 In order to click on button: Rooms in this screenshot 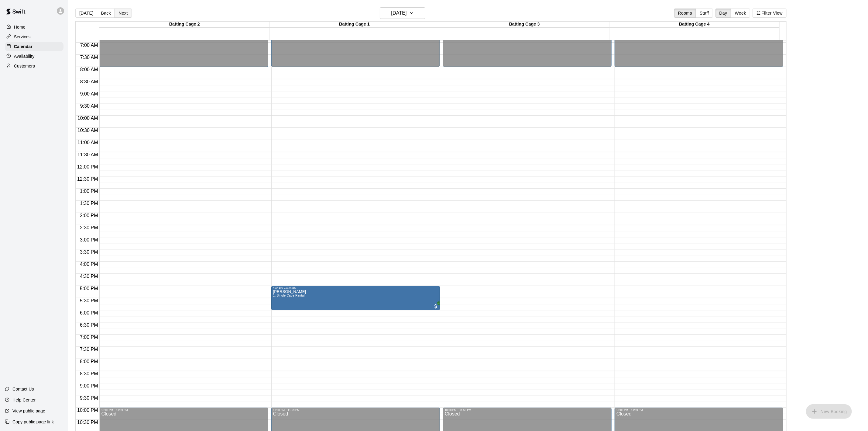, I will do `click(686, 13)`.